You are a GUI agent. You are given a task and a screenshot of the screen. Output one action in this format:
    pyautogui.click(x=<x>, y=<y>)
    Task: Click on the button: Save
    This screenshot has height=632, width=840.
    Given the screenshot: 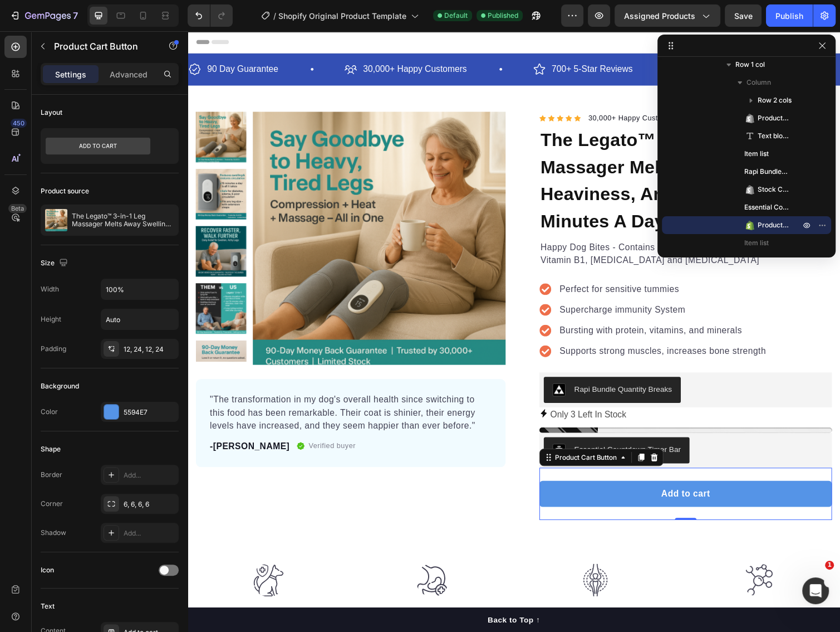 What is the action you would take?
    pyautogui.click(x=743, y=16)
    